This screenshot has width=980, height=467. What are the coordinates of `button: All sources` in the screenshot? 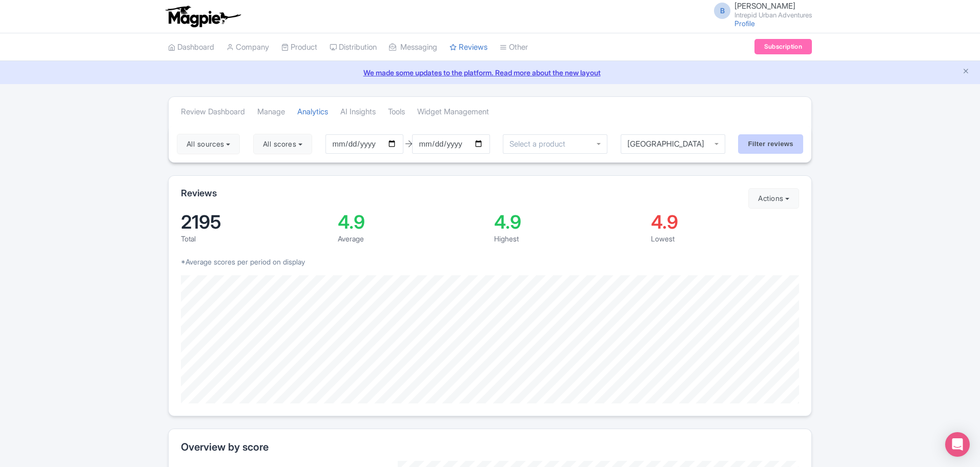 It's located at (209, 144).